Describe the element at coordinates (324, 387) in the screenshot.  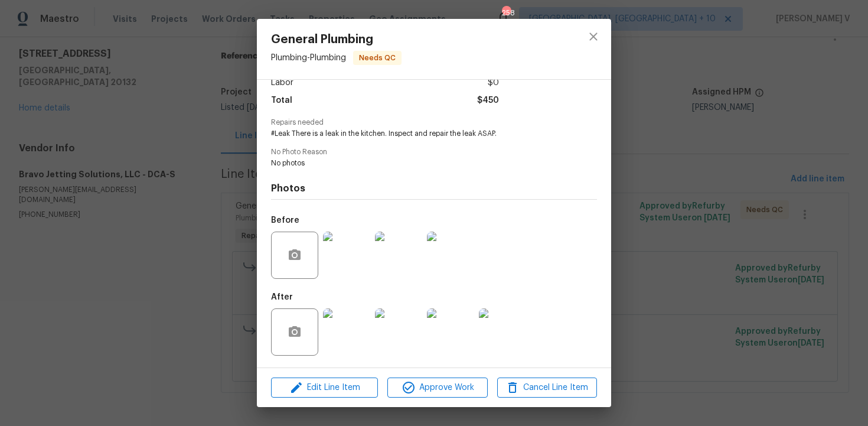
I see `button: Edit Line Item` at that location.